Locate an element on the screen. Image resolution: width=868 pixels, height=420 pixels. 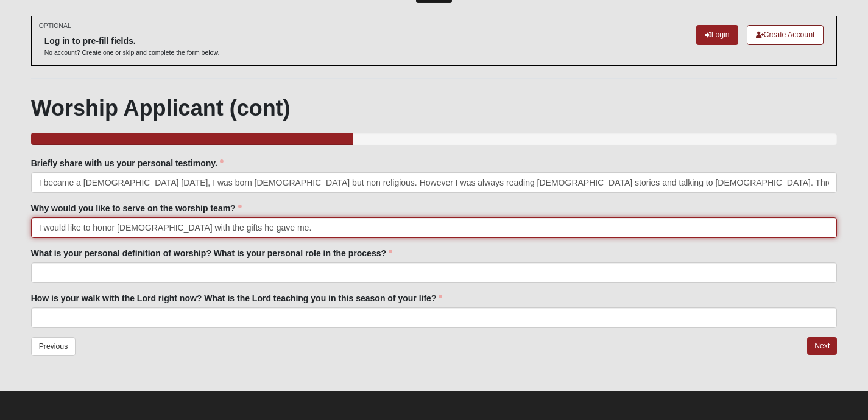
small: OPTIONAL is located at coordinates (55, 26).